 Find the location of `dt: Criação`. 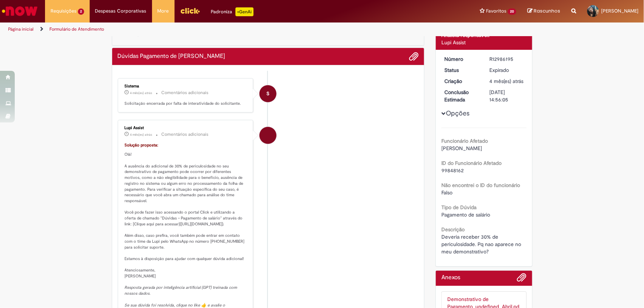

dt: Criação is located at coordinates (461, 81).